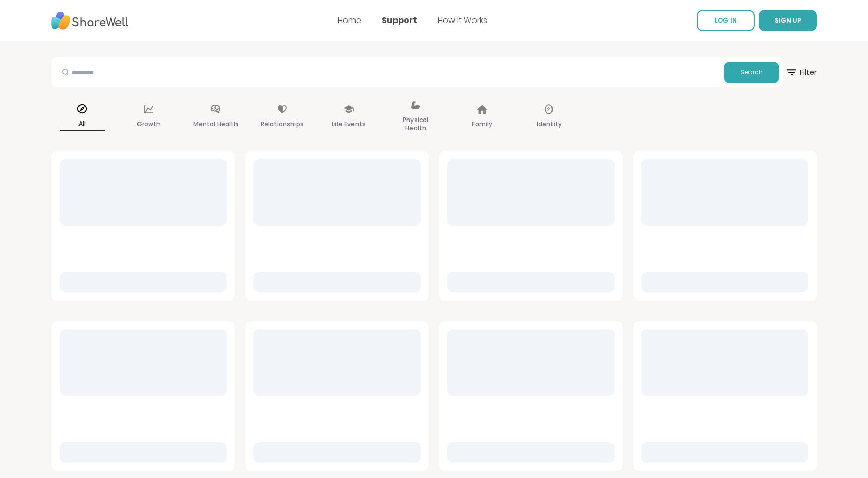 This screenshot has height=478, width=868. I want to click on p: Family, so click(482, 124).